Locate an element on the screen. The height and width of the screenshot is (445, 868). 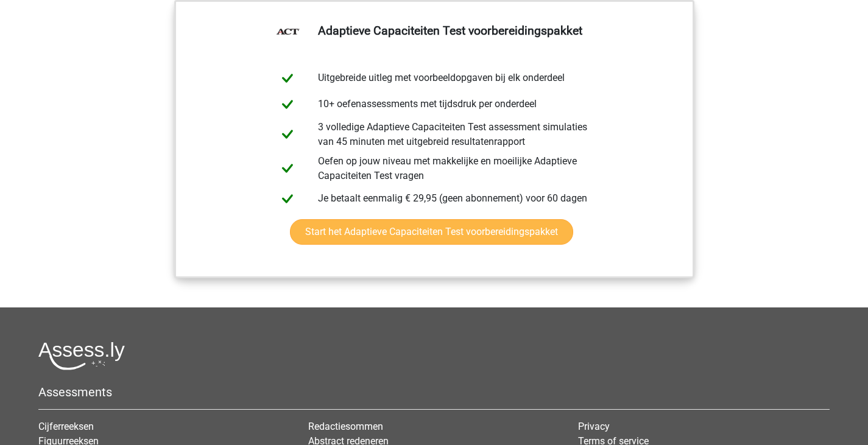
a: Privacy is located at coordinates (594, 426).